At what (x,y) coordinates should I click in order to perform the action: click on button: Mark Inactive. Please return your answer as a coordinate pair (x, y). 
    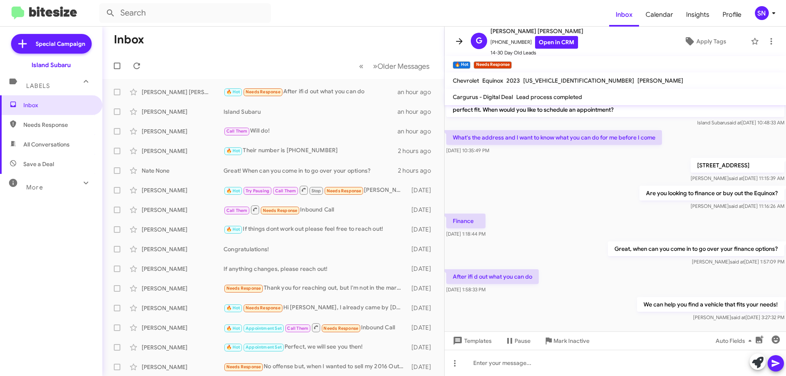
    Looking at the image, I should click on (567, 341).